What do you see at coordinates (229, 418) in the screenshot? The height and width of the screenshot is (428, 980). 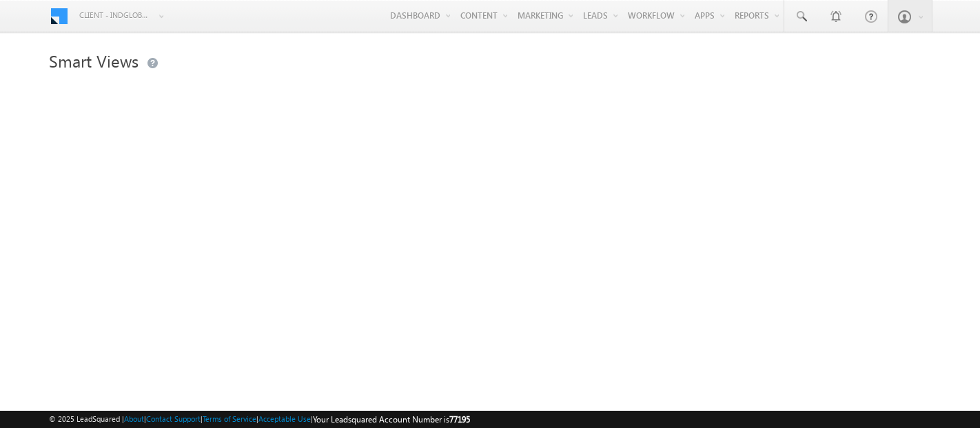 I see `a: Terms of Service` at bounding box center [229, 418].